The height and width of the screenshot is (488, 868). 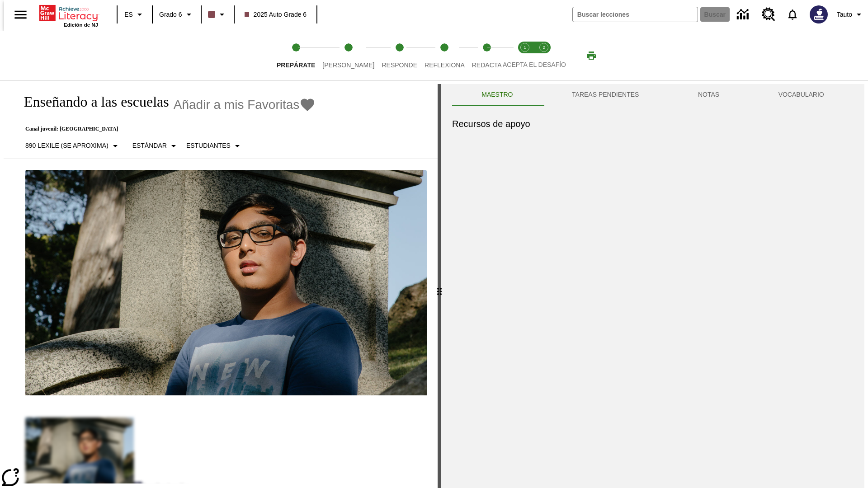 What do you see at coordinates (801, 95) in the screenshot?
I see `button: VOCABULARIO` at bounding box center [801, 95].